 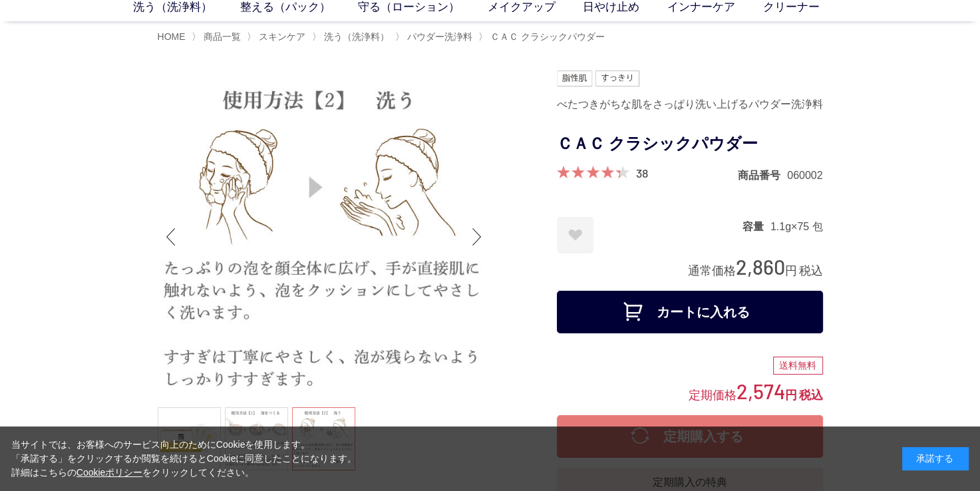 I want to click on img: すっきり, so click(x=618, y=78).